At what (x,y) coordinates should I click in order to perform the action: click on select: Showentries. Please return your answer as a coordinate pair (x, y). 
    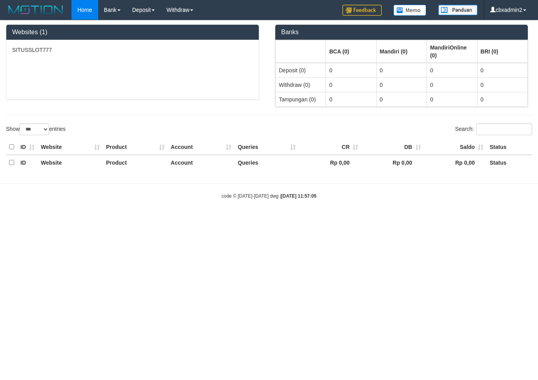
    Looking at the image, I should click on (34, 129).